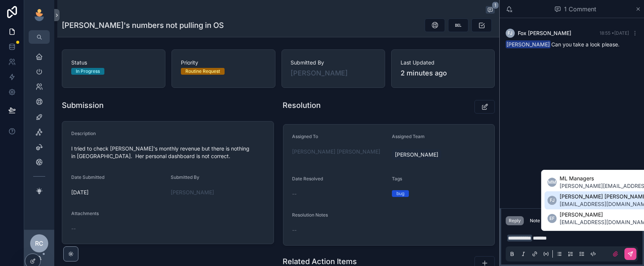  Describe the element at coordinates (88, 71) in the screenshot. I see `div: In Progress` at that location.